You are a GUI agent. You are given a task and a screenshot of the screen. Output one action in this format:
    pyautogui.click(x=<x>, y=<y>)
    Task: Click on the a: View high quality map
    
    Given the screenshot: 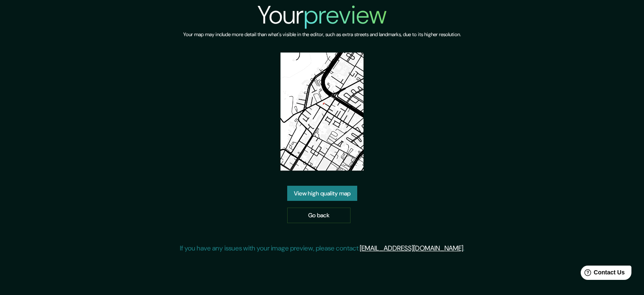 What is the action you would take?
    pyautogui.click(x=322, y=193)
    